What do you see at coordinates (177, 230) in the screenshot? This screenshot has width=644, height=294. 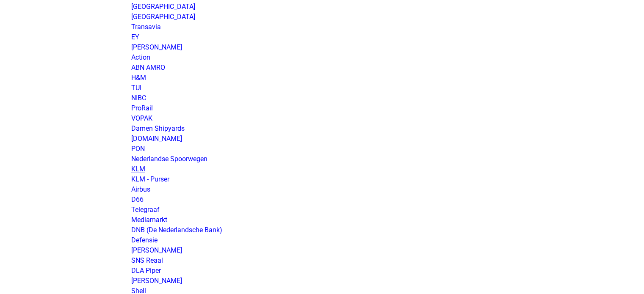 I see `a: DNB (De Nederlandsche Bank)` at bounding box center [177, 230].